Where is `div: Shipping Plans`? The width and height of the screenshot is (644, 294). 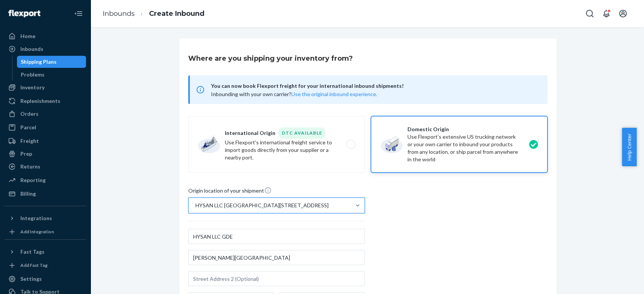
div: Shipping Plans is located at coordinates (38, 62).